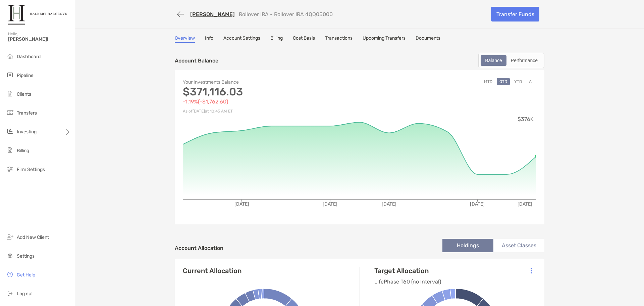  What do you see at coordinates (24, 94) in the screenshot?
I see `span: Clients` at bounding box center [24, 94].